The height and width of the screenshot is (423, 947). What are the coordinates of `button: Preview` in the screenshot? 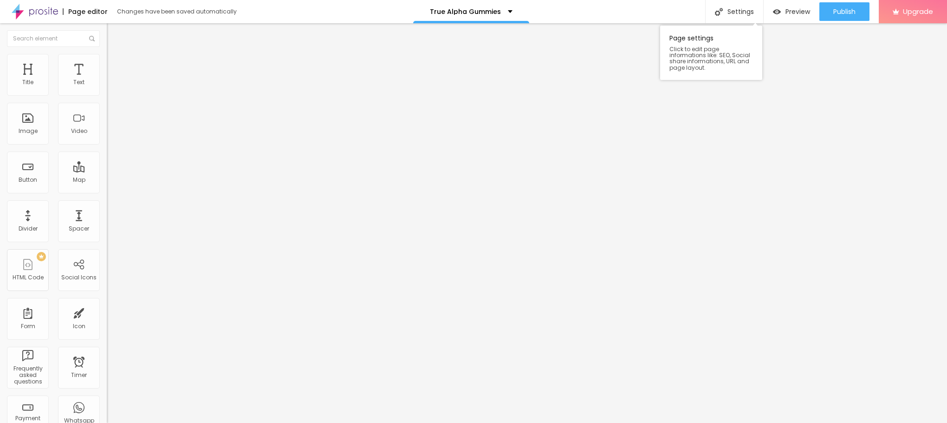 It's located at (792, 12).